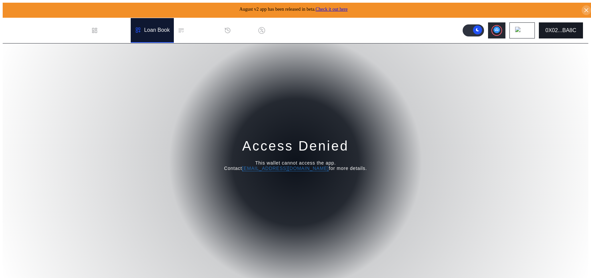 Image resolution: width=591 pixels, height=278 pixels. What do you see at coordinates (197, 30) in the screenshot?
I see `a: Permissions` at bounding box center [197, 30].